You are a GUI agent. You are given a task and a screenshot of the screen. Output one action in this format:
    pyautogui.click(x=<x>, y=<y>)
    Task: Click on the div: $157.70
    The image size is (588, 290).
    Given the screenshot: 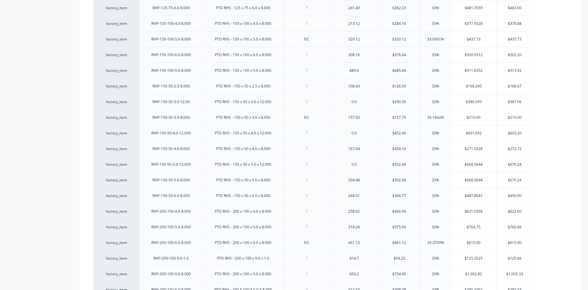 What is the action you would take?
    pyautogui.click(x=400, y=117)
    